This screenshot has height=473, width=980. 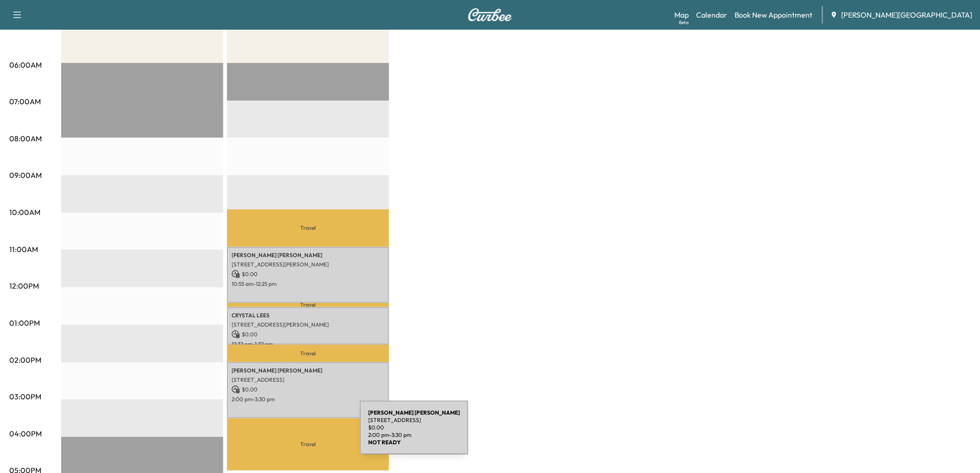 I want to click on p: 08:00AM, so click(x=25, y=138).